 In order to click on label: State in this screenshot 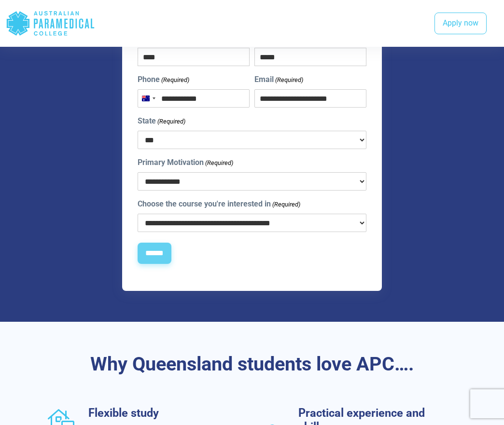, I will do `click(161, 121)`.